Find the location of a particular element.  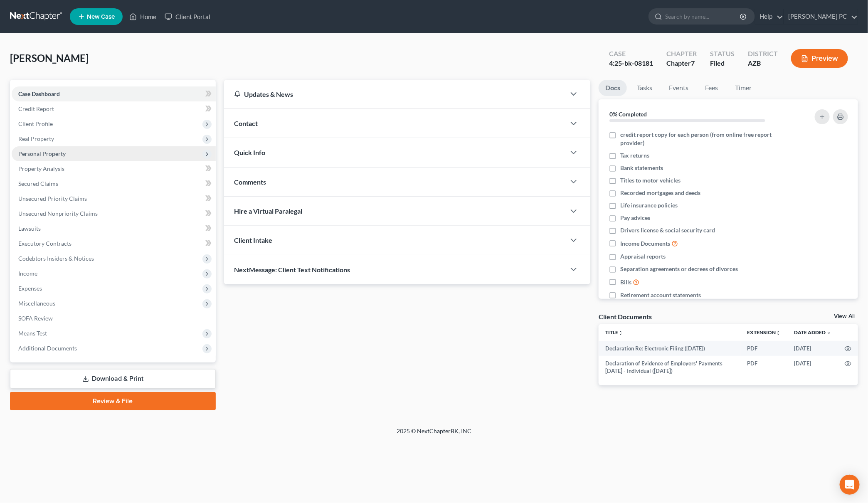

span: Unsecured Priority Claims is located at coordinates (52, 198).